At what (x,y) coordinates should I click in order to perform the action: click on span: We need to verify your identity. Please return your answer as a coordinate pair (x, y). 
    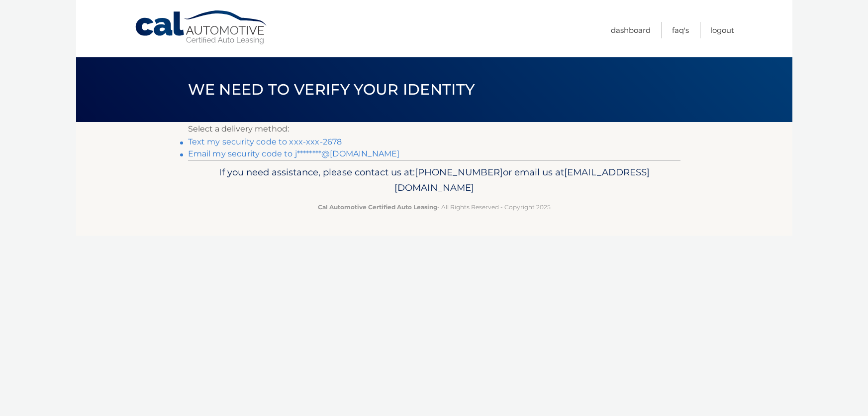
    Looking at the image, I should click on (331, 89).